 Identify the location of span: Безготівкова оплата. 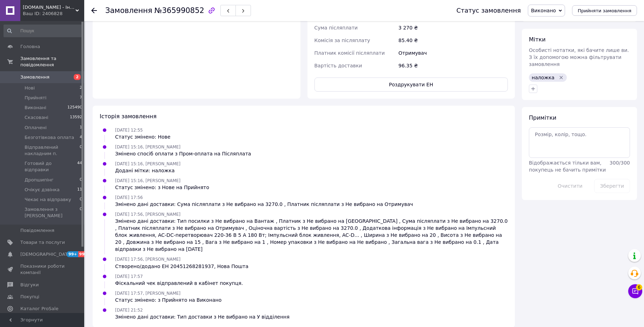
(49, 137).